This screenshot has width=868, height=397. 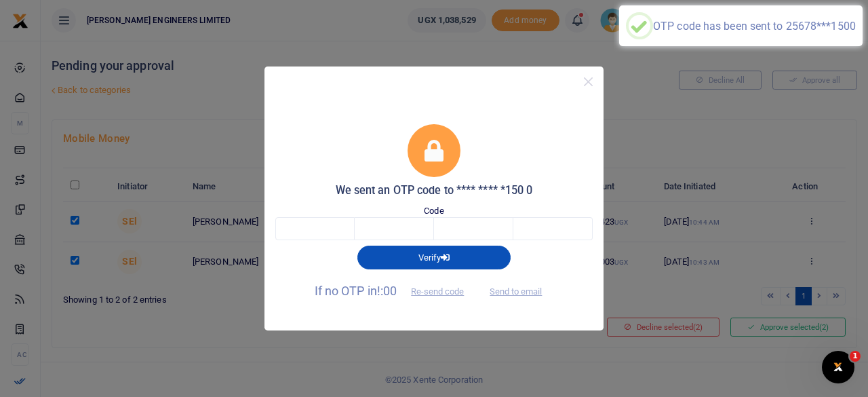 I want to click on span: If no OTP in, so click(x=396, y=291).